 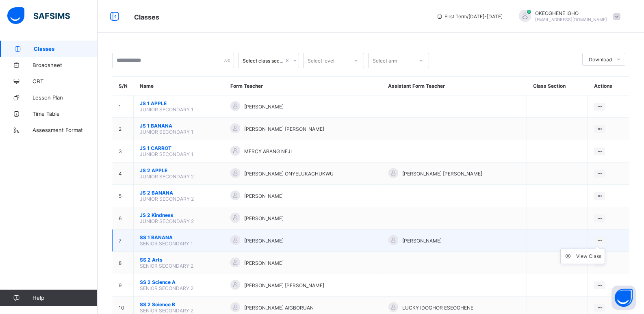 What do you see at coordinates (385, 60) in the screenshot?
I see `div: Select arm` at bounding box center [385, 60].